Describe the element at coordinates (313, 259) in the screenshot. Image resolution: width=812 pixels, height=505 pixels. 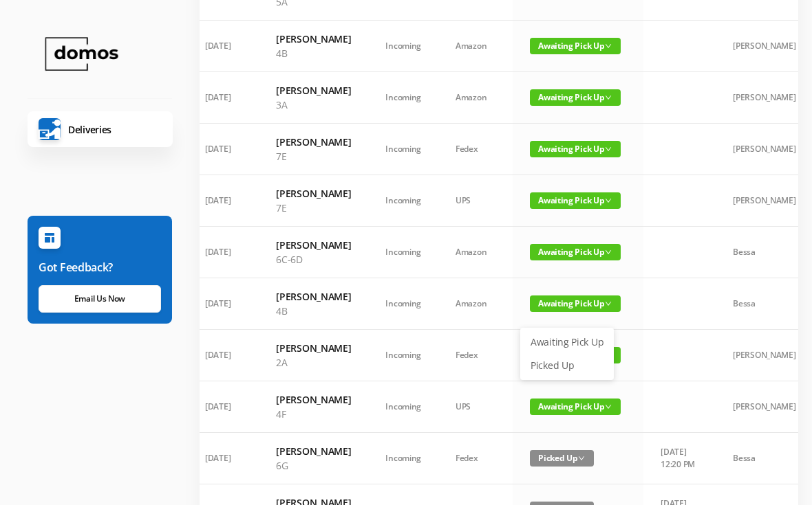
I see `p: 6C-6D` at that location.